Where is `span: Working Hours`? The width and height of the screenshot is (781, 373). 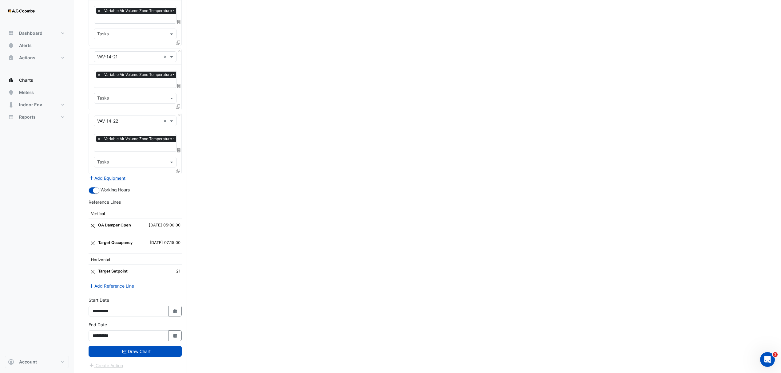 span: Working Hours is located at coordinates (115, 190).